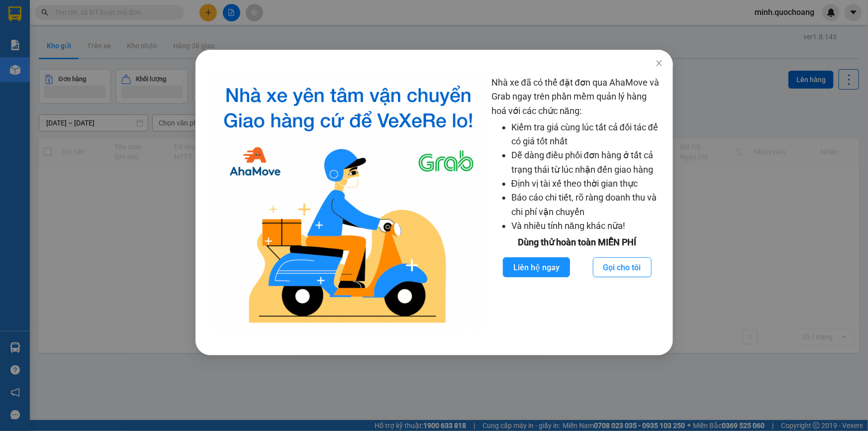  Describe the element at coordinates (659, 63) in the screenshot. I see `button: Close` at that location.